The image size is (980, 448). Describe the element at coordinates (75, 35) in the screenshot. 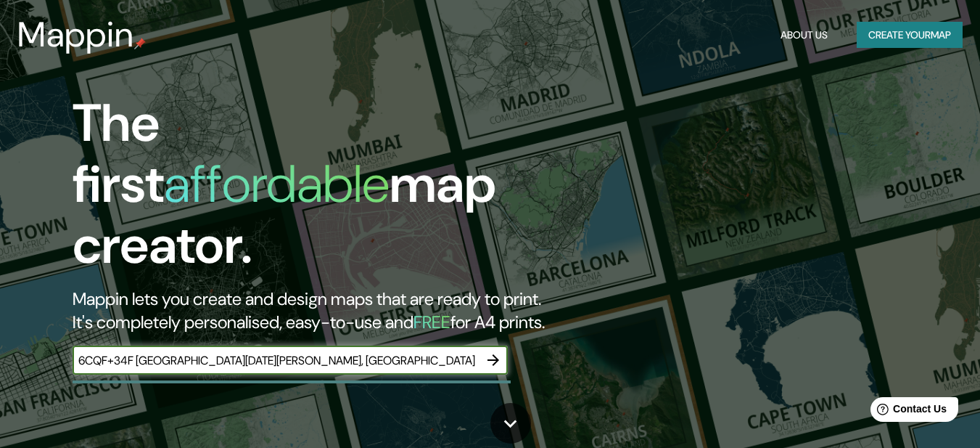

I see `h3: Mappin` at that location.